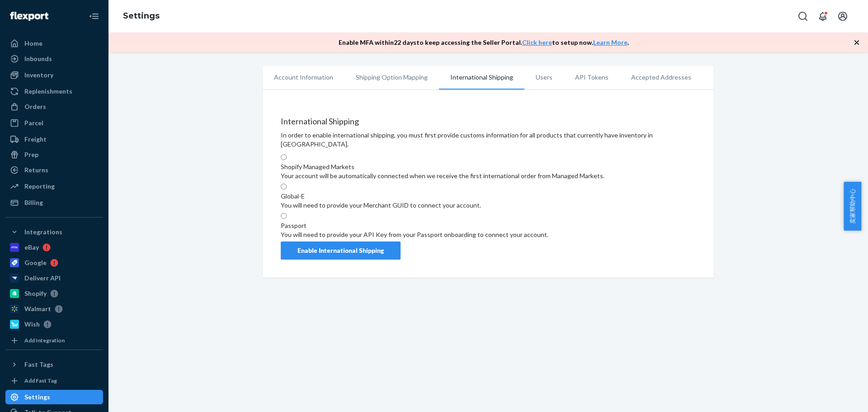 This screenshot has height=412, width=868. What do you see at coordinates (592, 77) in the screenshot?
I see `li: API Tokens` at bounding box center [592, 77].